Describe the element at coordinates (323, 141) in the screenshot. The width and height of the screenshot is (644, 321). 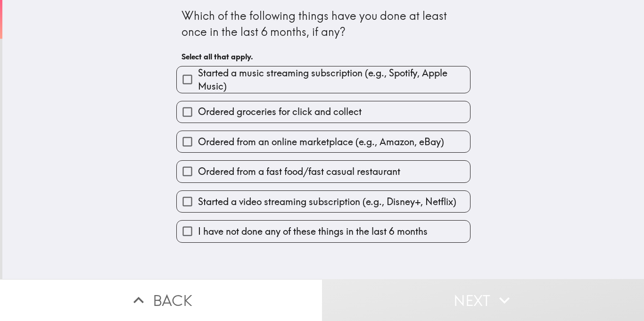
I see `button: Ordered from an online marketplace (e.g., Amazon, eBay)` at that location.